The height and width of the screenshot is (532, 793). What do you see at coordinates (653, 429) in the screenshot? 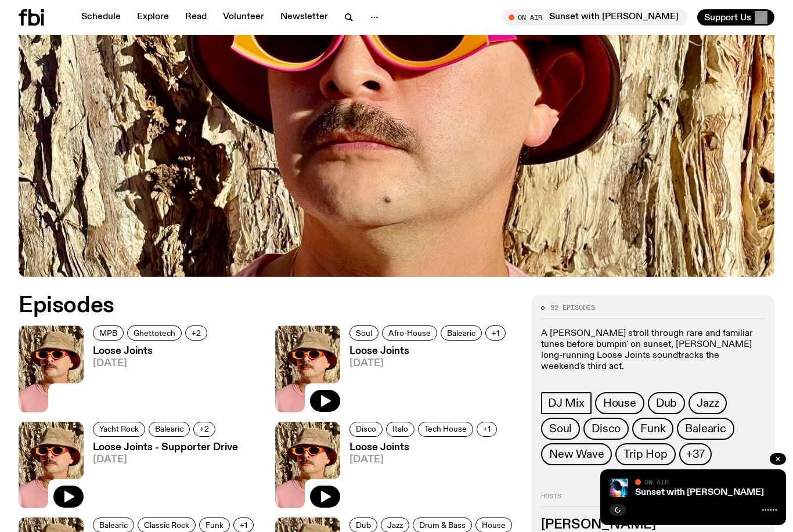
I see `a: Funk` at bounding box center [653, 429].